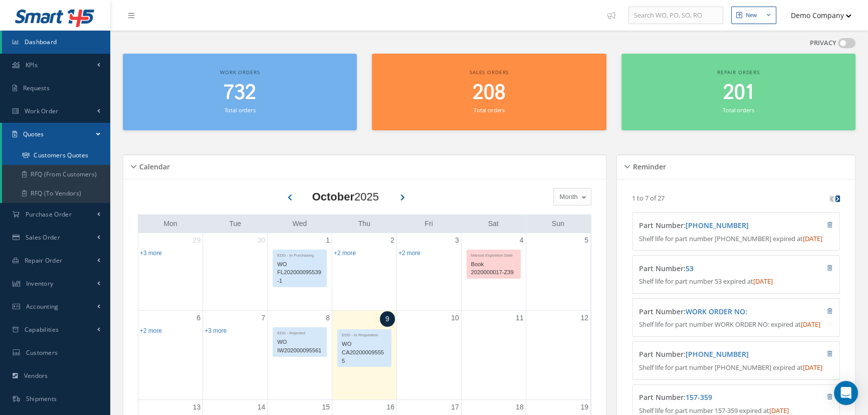 The height and width of the screenshot is (415, 868). What do you see at coordinates (494, 355) in the screenshot?
I see `td: October 11, 2025` at bounding box center [494, 355].